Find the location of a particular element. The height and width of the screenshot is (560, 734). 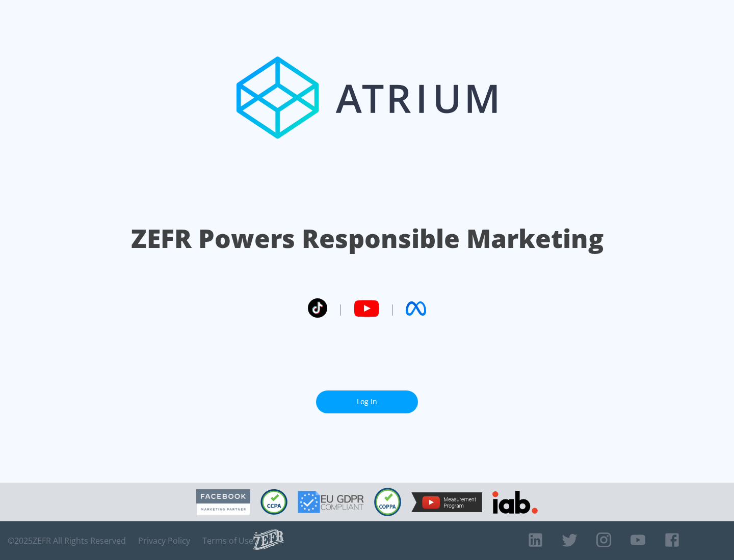

a: Privacy Policy is located at coordinates (164, 541).